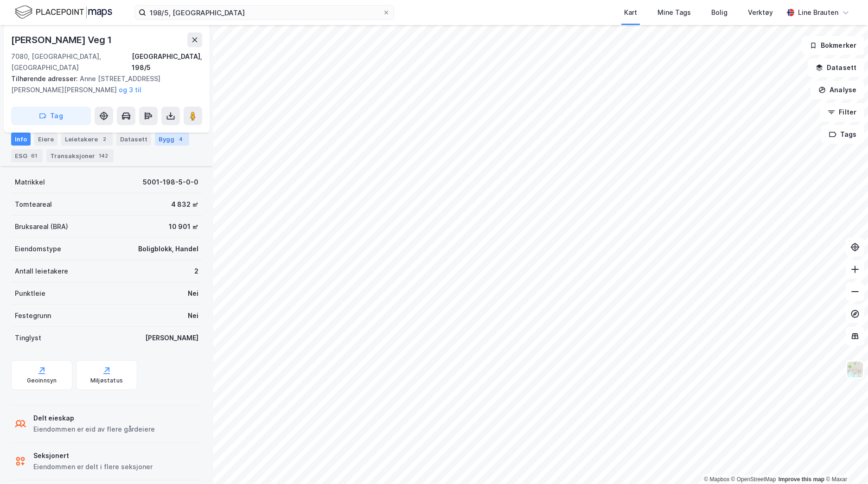 The width and height of the screenshot is (868, 484). I want to click on a: Mapbox, so click(717, 480).